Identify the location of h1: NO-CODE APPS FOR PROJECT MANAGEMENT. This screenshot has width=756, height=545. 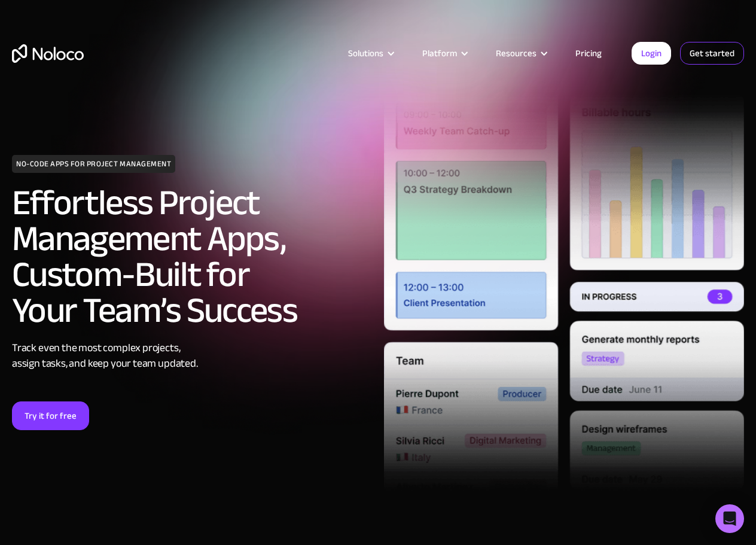
(93, 164).